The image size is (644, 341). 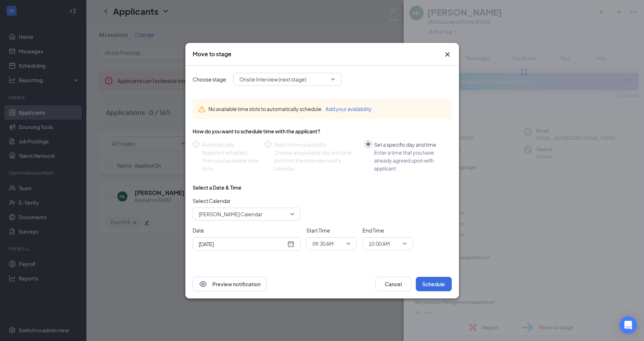 I want to click on span: 10:00 AM, so click(x=379, y=244).